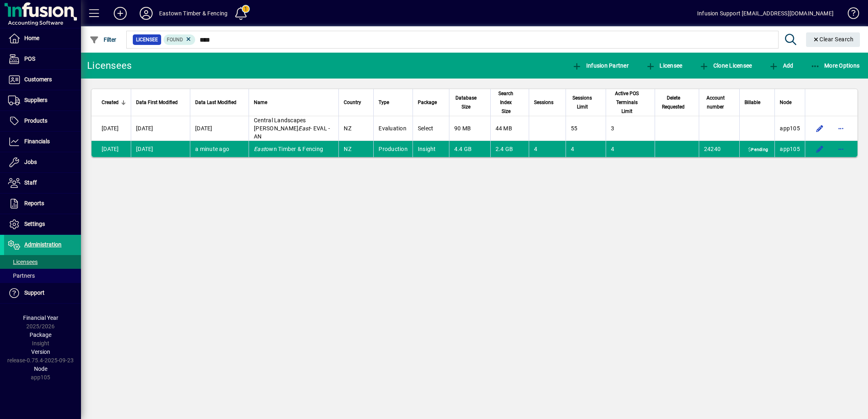 The image size is (868, 419). Describe the element at coordinates (510, 102) in the screenshot. I see `div: Search Index Size` at that location.